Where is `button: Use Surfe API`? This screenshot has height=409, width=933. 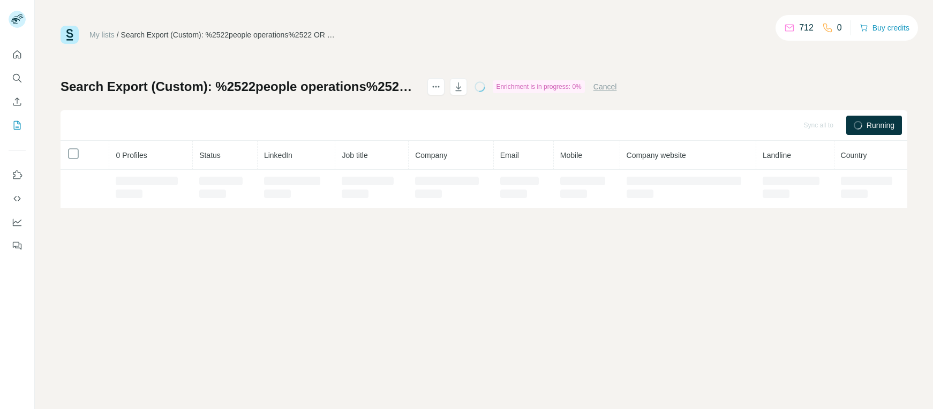 button: Use Surfe API is located at coordinates (17, 199).